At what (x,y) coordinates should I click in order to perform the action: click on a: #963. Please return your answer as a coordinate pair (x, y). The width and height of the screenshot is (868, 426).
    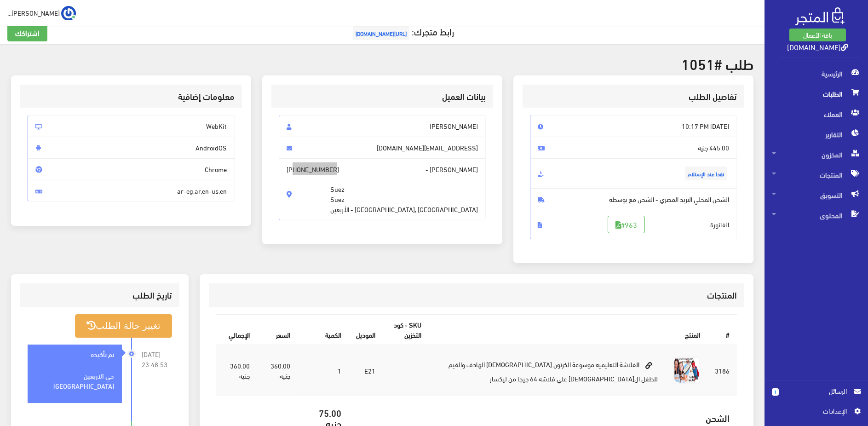
    Looking at the image, I should click on (626, 225).